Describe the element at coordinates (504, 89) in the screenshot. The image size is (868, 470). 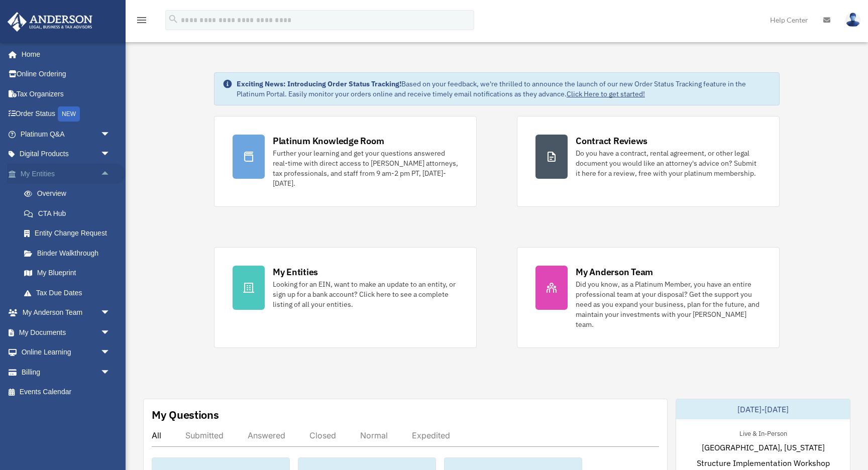
I see `div: Based on your feedback, we're thrilled to announce the launch of our new Order Status Tracking fe...` at that location.